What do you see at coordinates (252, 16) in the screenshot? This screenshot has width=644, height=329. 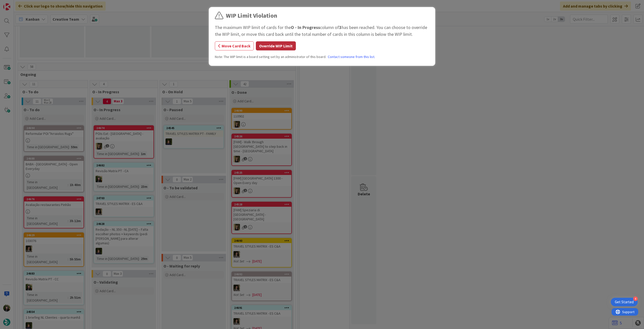 I see `div: WIP Limit Violation` at bounding box center [252, 16].